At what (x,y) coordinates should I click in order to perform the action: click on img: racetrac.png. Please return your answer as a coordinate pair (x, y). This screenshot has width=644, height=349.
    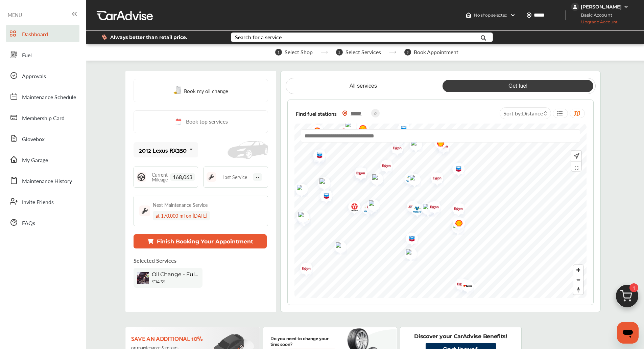
    Looking at the image, I should click on (411, 208).